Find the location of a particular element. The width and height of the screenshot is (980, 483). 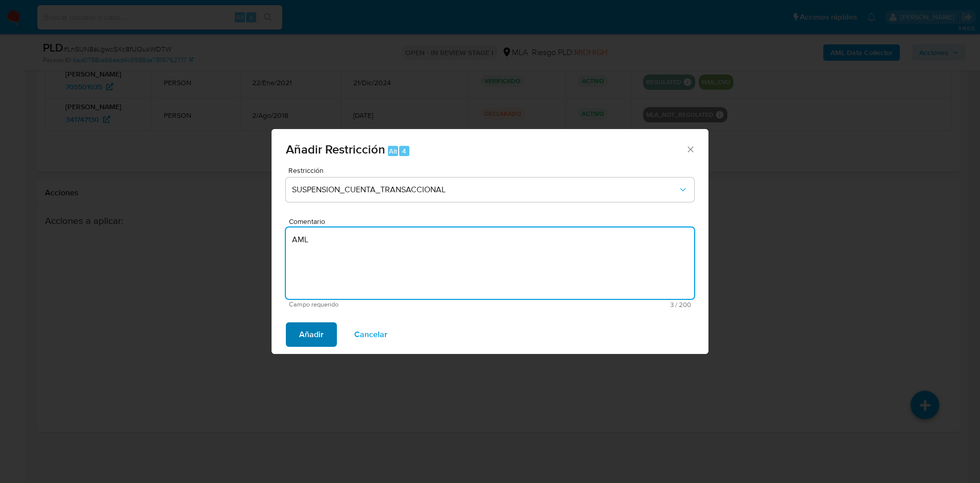

span: Campo requerido is located at coordinates (389, 305).